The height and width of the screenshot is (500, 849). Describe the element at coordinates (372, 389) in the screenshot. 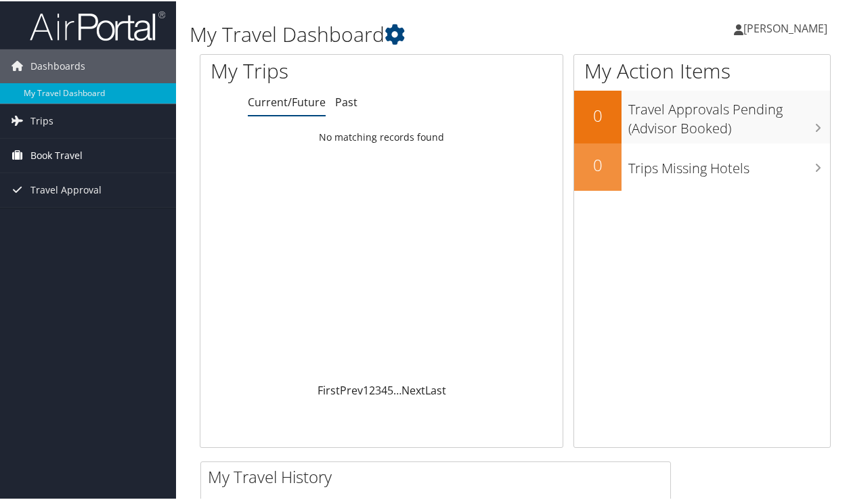

I see `a: 2` at that location.